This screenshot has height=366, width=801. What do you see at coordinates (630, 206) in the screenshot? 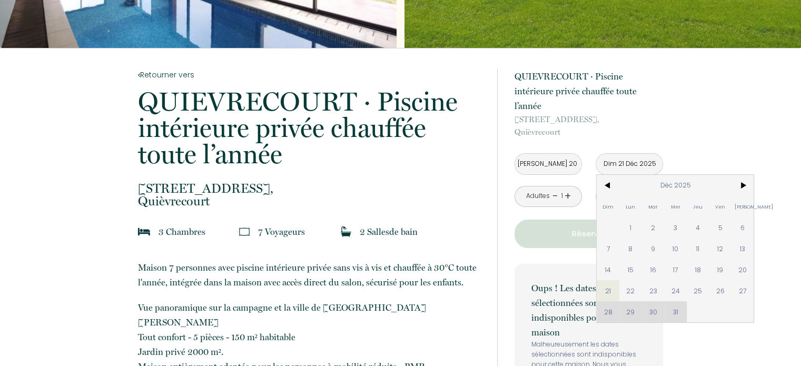
I see `span: Lun` at bounding box center [630, 206].